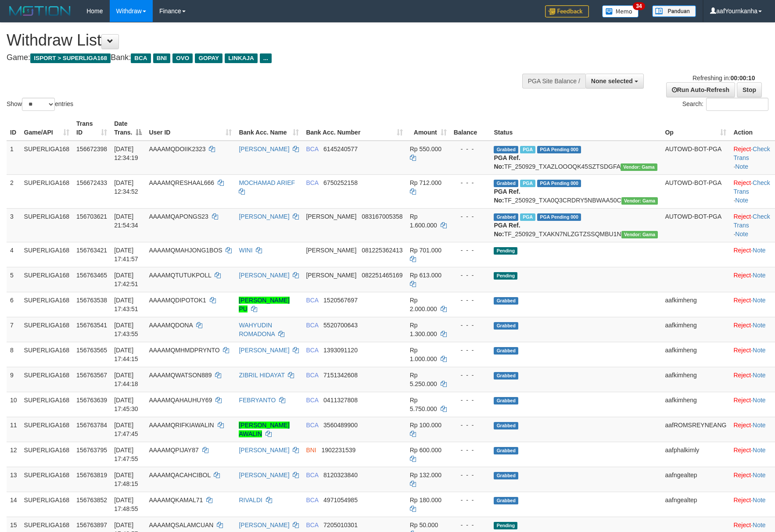 This screenshot has width=775, height=532. What do you see at coordinates (700, 90) in the screenshot?
I see `a: Run Auto-Refresh` at bounding box center [700, 90].